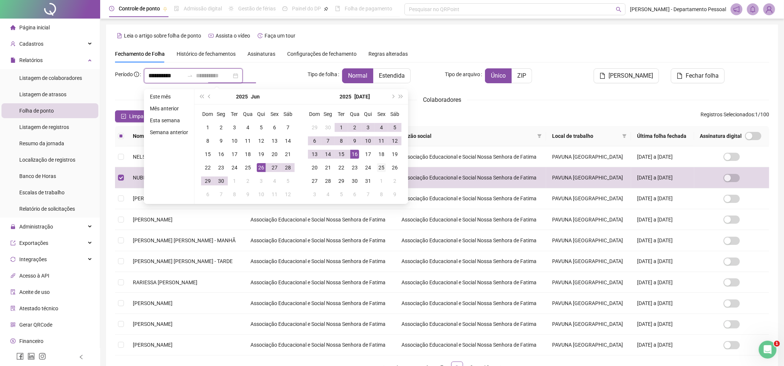 Image resolution: width=784 pixels, height=366 pixels. Describe the element at coordinates (13, 27) in the screenshot. I see `span: home` at that location.